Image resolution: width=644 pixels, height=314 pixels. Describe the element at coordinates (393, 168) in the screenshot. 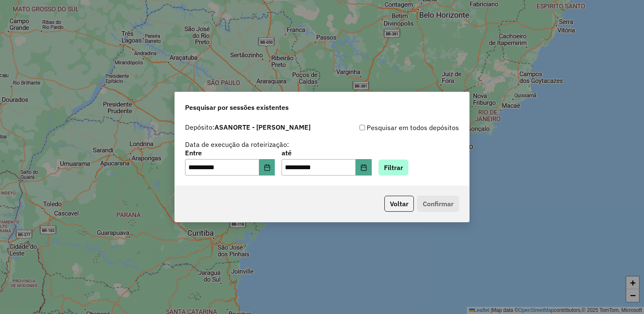

I see `button: Filtrar` at that location.